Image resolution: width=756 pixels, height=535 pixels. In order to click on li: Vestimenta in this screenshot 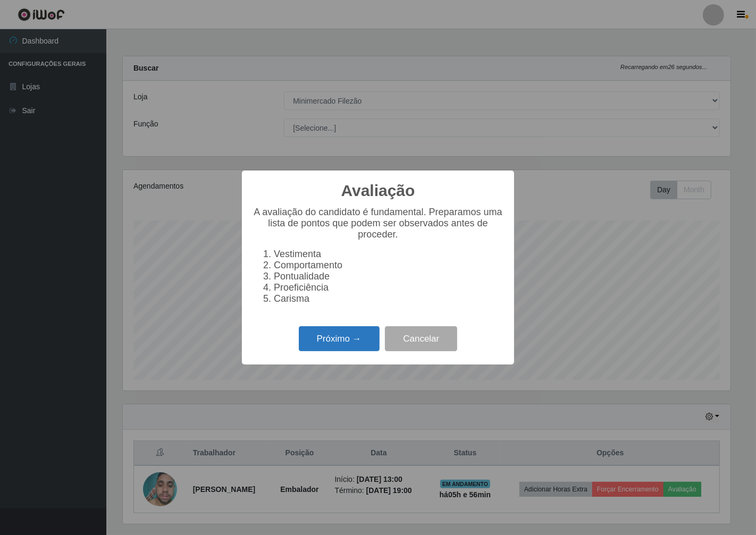, I will do `click(388, 254)`.